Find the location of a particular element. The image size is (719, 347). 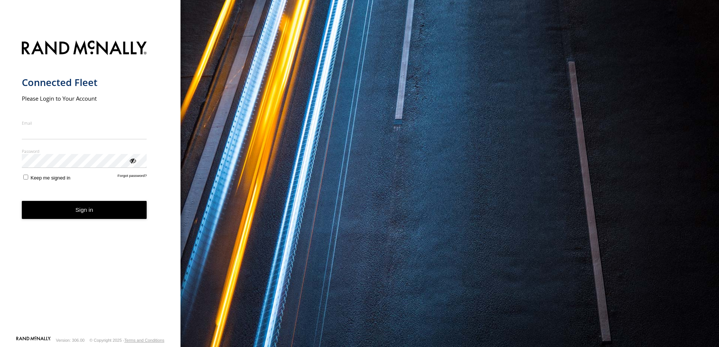

form: main is located at coordinates (90, 186).